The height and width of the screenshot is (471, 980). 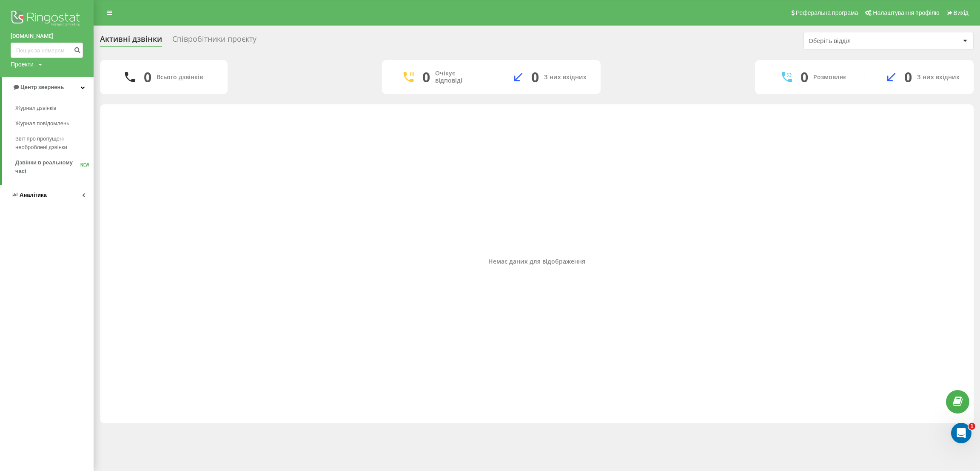 I want to click on span: 1, so click(x=972, y=426).